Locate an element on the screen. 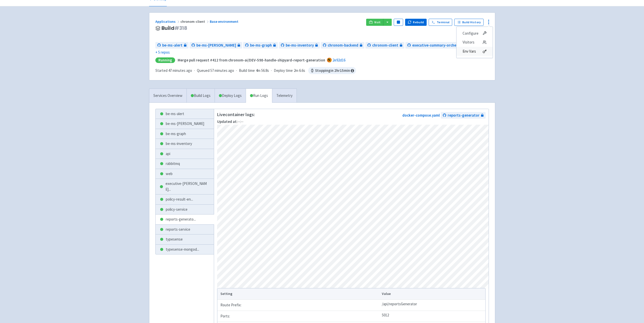 The width and height of the screenshot is (644, 323). a: chronom-client is located at coordinates (385, 45).